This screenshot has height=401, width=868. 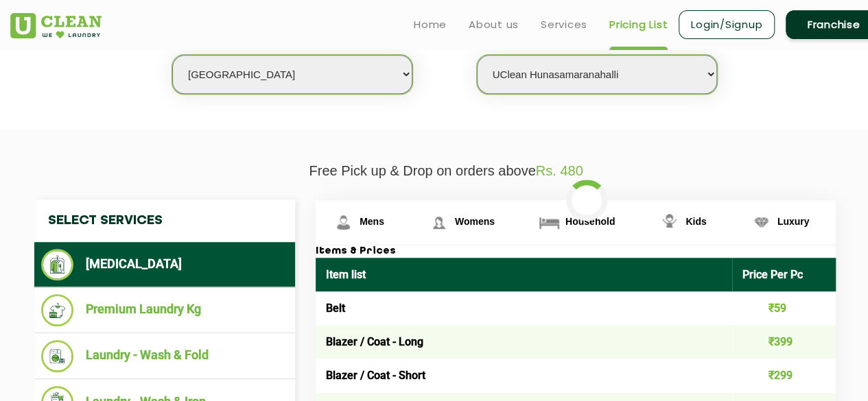 What do you see at coordinates (523, 274) in the screenshot?
I see `th: Item list` at bounding box center [523, 274].